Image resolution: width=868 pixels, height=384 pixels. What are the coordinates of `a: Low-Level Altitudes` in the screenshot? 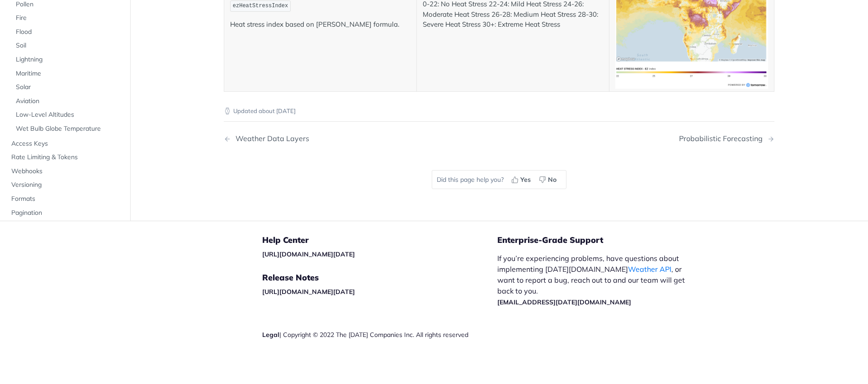 It's located at (67, 115).